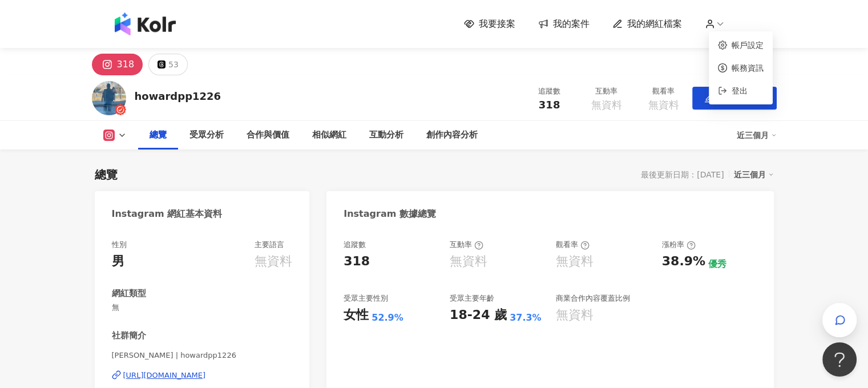 The height and width of the screenshot is (388, 868). I want to click on span: 我要接案, so click(497, 24).